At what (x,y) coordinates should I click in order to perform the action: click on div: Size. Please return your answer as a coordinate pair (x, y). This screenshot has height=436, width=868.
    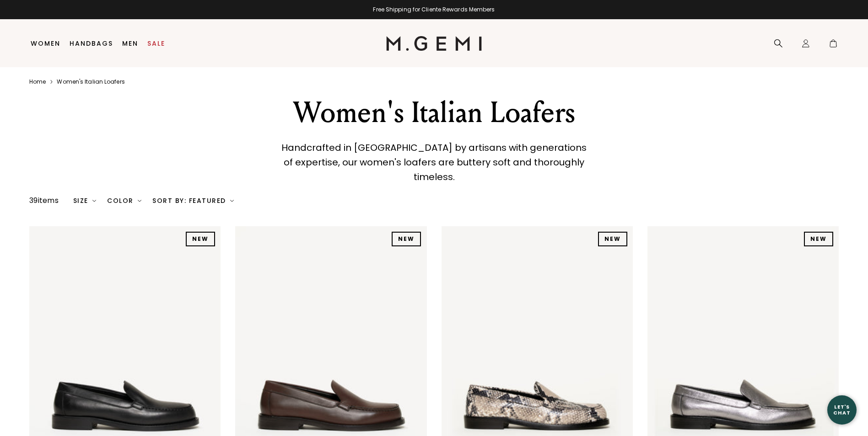
    Looking at the image, I should click on (84, 200).